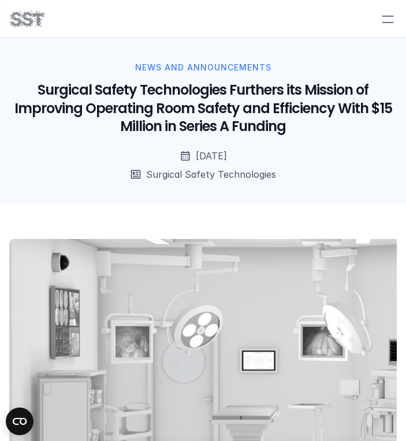  What do you see at coordinates (27, 19) in the screenshot?
I see `a: SST logo` at bounding box center [27, 19].